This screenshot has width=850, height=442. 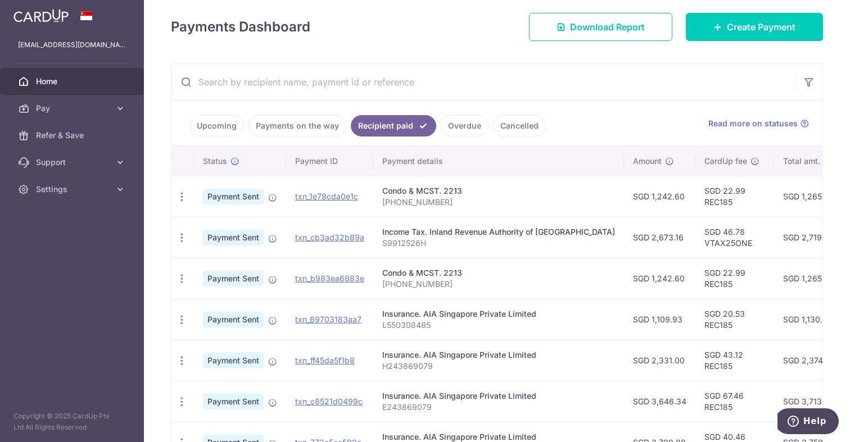 I want to click on a: Download Report, so click(x=600, y=27).